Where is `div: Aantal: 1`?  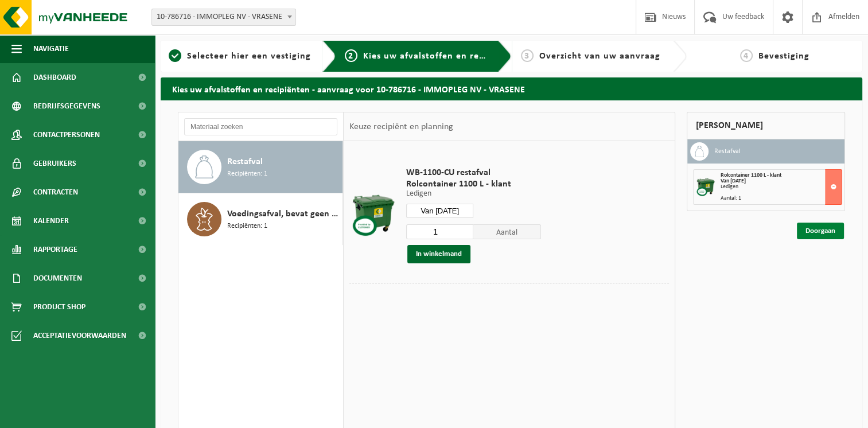 div: Aantal: 1 is located at coordinates (781, 199).